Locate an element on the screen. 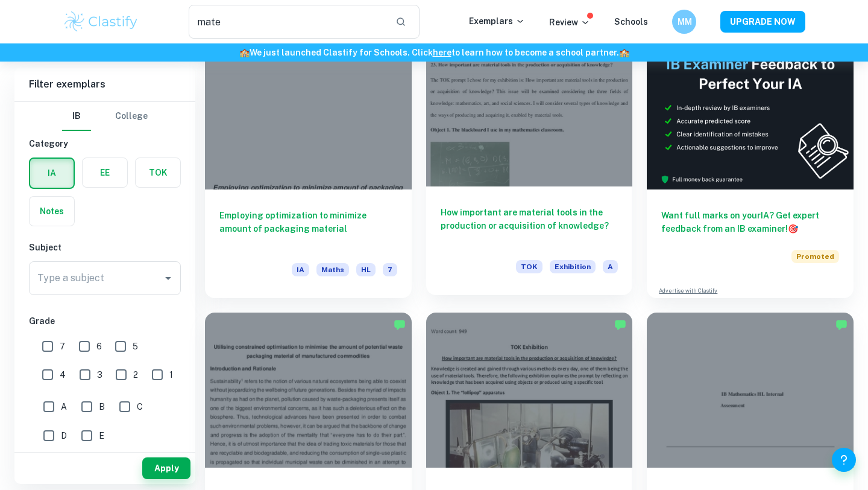  span: 6 is located at coordinates (99, 346).